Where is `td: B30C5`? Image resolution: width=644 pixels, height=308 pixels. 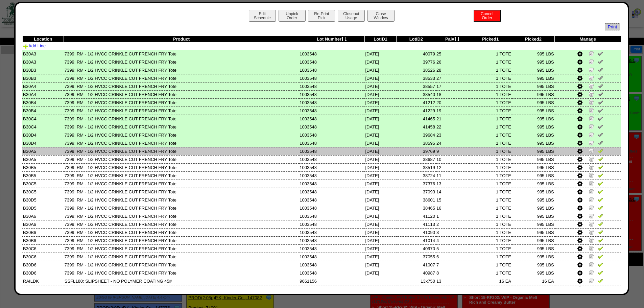
td: B30C5 is located at coordinates (43, 184).